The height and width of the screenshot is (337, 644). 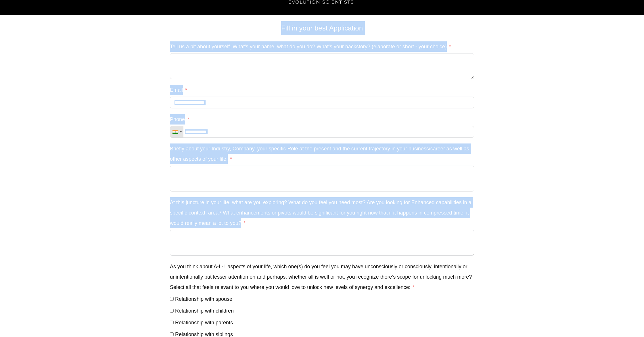 What do you see at coordinates (310, 47) in the screenshot?
I see `label: Tell us a bit about yourself. What’s your name, what do you do? What’s your backstory? (elaborate...` at bounding box center [310, 47].